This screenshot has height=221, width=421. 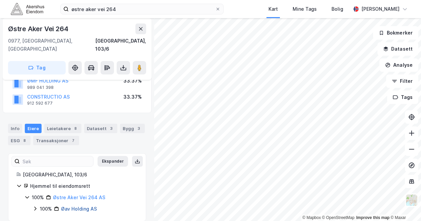 I want to click on input: Søk på adresse, matrikkel, gårdeiere, leietakere eller personer, so click(x=142, y=9).